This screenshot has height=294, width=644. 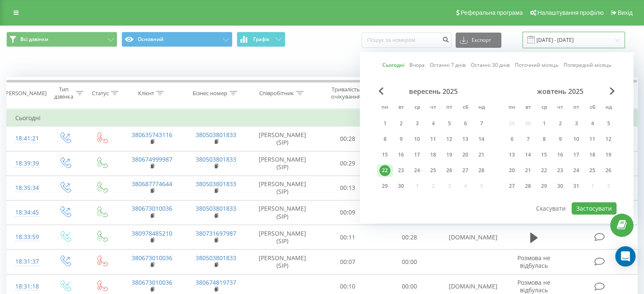 What do you see at coordinates (544, 139) in the screenshot?
I see `div: ср 8 жовт 2025 р.` at bounding box center [544, 139].